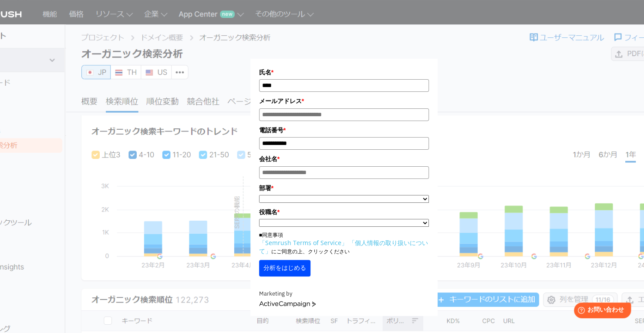 The height and width of the screenshot is (333, 644). I want to click on span: お問い合わせ, so click(39, 11).